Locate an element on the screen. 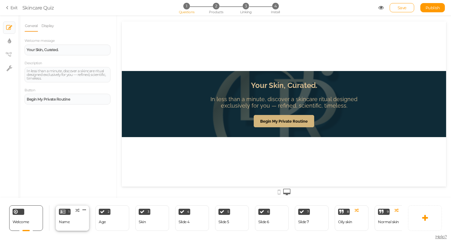  div: 2 Age is located at coordinates (112, 218).